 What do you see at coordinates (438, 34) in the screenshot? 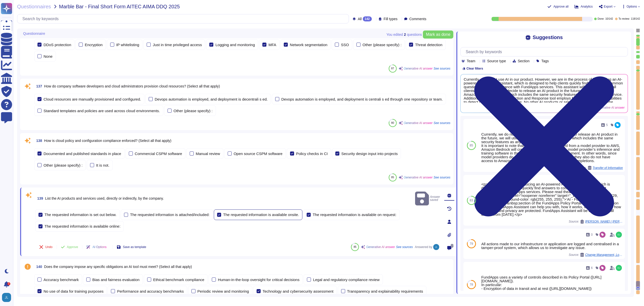
I see `button: Mark as done` at bounding box center [438, 34].